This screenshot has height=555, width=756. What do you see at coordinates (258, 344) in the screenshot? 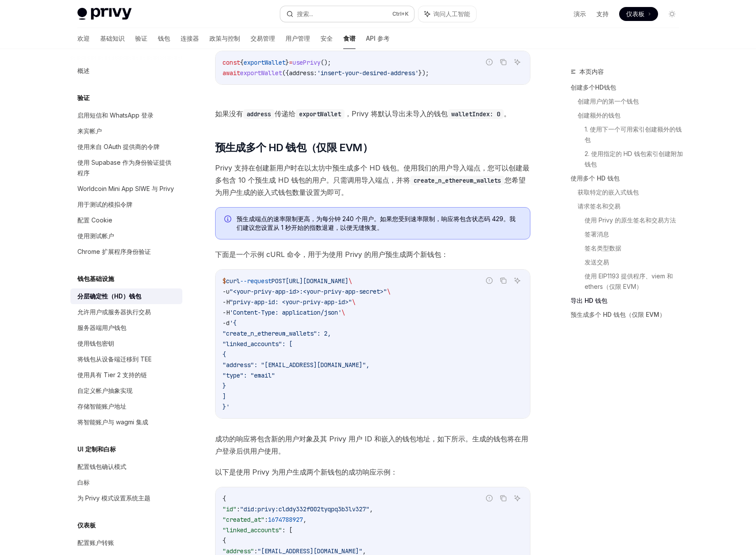
I see `span: "linked_accounts": [` at bounding box center [258, 344].